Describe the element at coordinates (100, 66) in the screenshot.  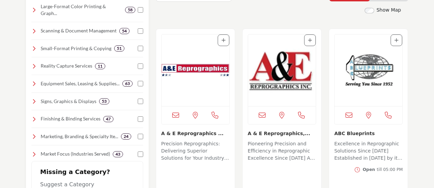
I see `b: 11` at that location.